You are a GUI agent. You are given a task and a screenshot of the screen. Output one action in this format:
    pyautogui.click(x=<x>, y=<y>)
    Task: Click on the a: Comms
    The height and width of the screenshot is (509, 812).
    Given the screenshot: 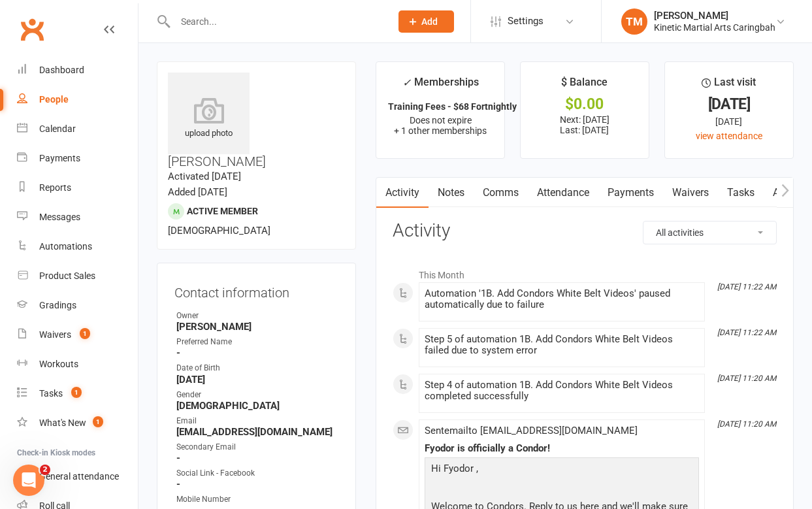 What is the action you would take?
    pyautogui.click(x=501, y=193)
    